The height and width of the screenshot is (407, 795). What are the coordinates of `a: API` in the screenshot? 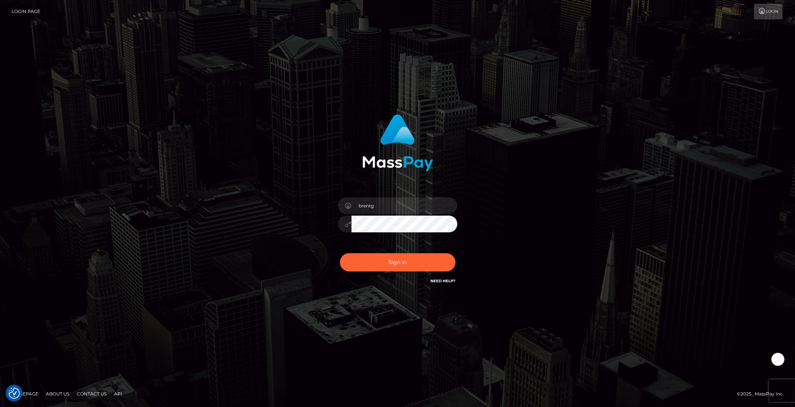 It's located at (118, 394).